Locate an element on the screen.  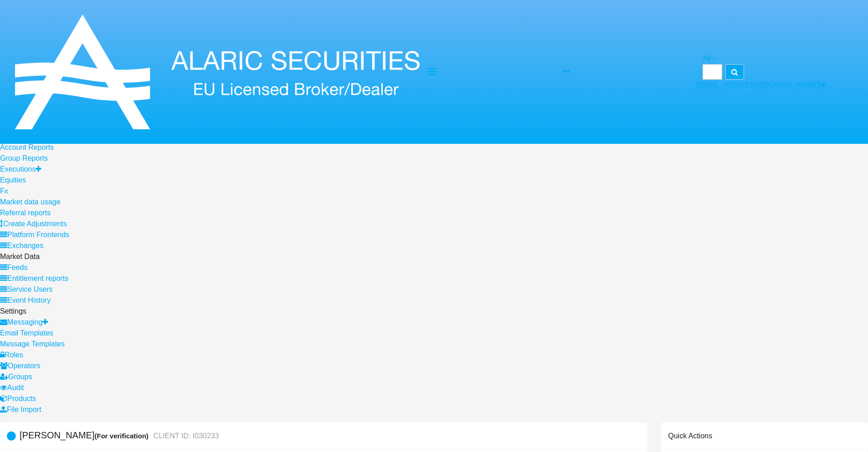
span: Entitlement reports is located at coordinates (38, 278).